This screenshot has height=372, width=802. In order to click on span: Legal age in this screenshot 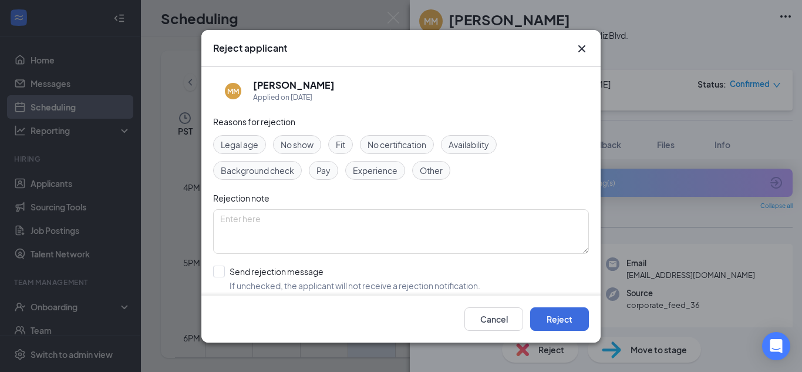, I will do `click(239, 144)`.